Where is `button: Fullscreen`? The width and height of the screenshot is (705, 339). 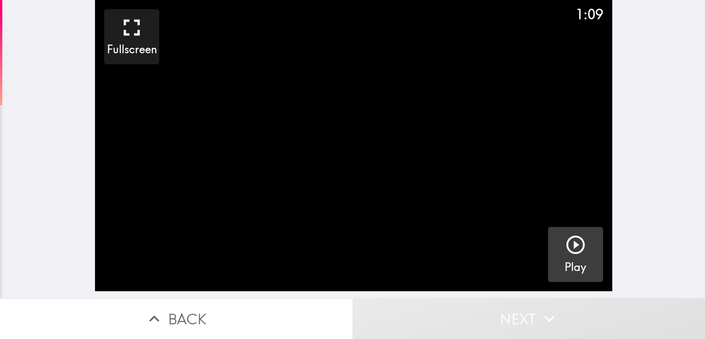
button: Fullscreen is located at coordinates (132, 37).